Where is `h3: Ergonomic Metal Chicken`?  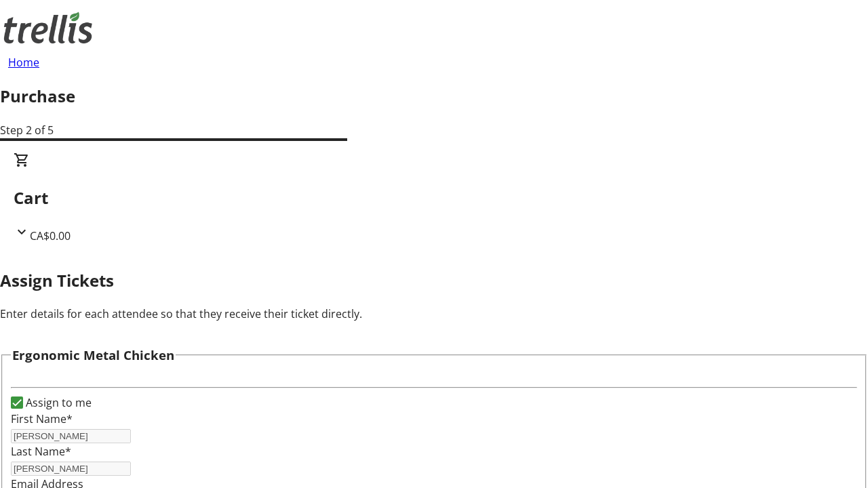 h3: Ergonomic Metal Chicken is located at coordinates (93, 355).